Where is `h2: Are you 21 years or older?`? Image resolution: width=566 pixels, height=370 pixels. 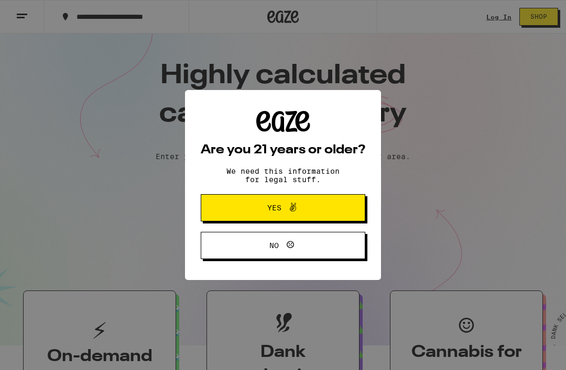
h2: Are you 21 years or older? is located at coordinates (283, 150).